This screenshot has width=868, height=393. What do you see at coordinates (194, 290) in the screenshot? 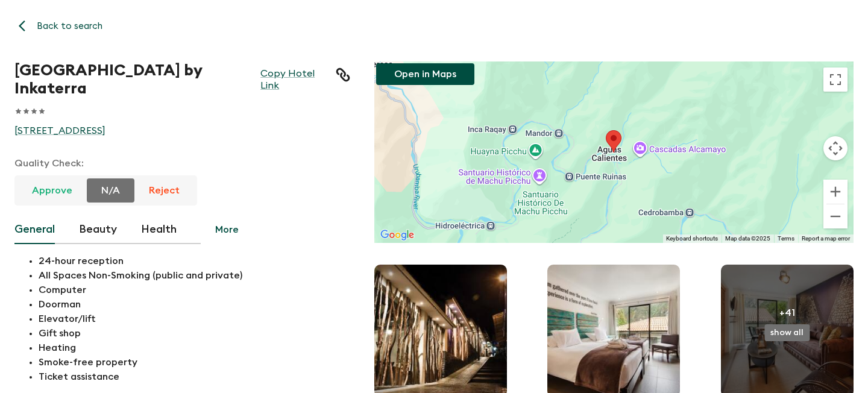
I see `p: Computer` at bounding box center [194, 290].